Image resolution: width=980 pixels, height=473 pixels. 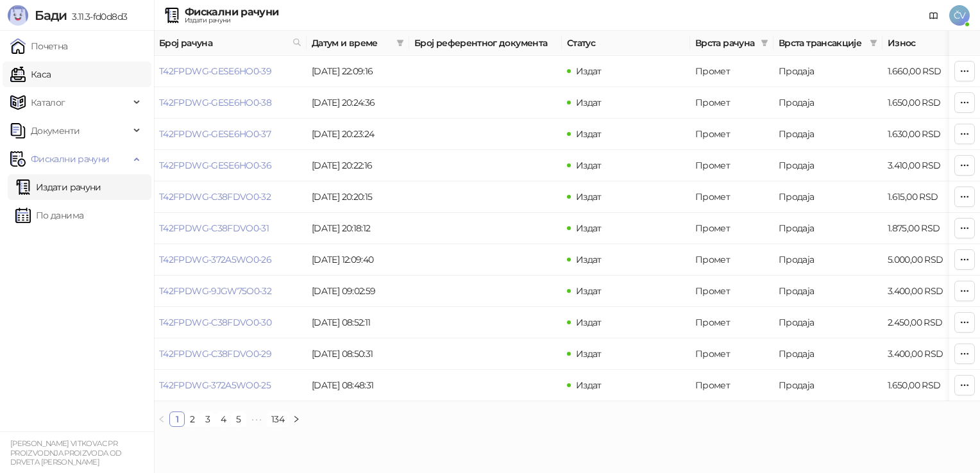 I want to click on span: Документи, so click(x=55, y=131).